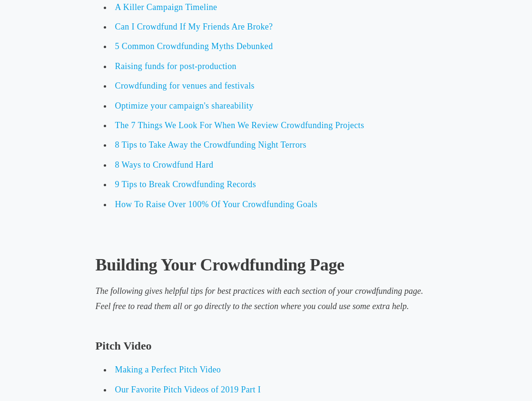 The image size is (532, 401). Describe the element at coordinates (216, 204) in the screenshot. I see `a: How To Raise Over 100% Of Your Crowdfunding Goals` at that location.